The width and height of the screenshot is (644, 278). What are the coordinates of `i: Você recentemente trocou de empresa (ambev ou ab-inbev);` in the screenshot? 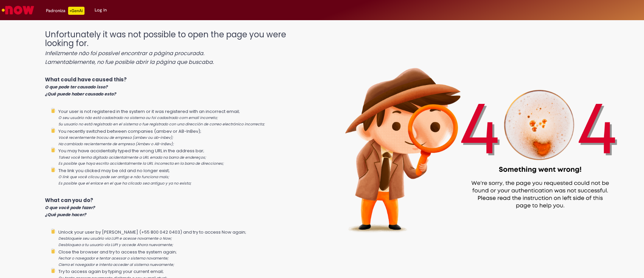 It's located at (116, 137).